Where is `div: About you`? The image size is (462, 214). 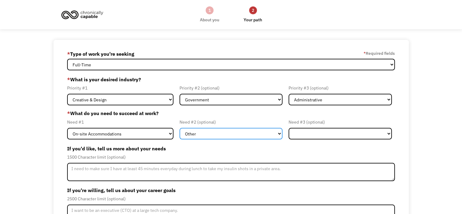
div: About you is located at coordinates (210, 20).